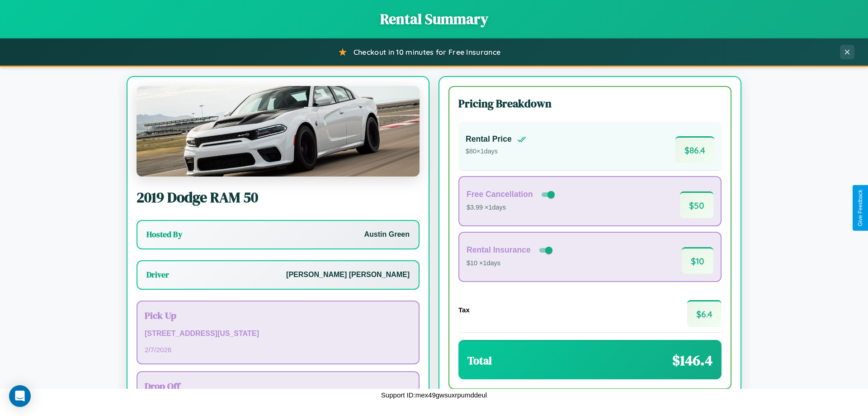  What do you see at coordinates (427, 52) in the screenshot?
I see `span: Checkout in 10 minutes for Free Insurance` at bounding box center [427, 52].